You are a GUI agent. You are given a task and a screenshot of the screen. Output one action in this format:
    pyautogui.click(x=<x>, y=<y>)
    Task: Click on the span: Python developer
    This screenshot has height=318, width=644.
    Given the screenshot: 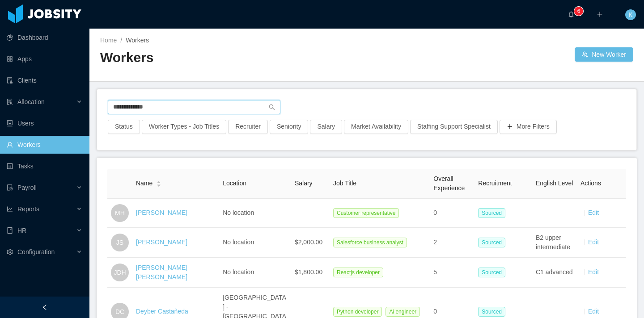 What is the action you would take?
    pyautogui.click(x=357, y=312)
    